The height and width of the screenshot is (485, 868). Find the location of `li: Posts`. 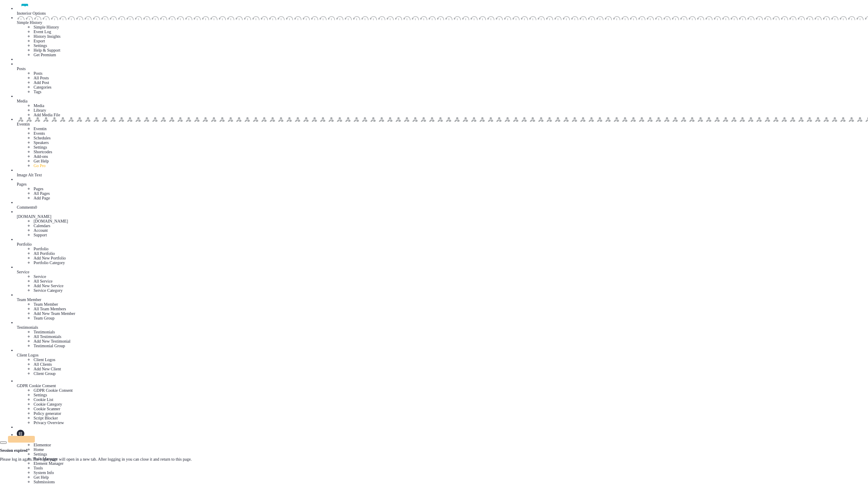

li: Posts is located at coordinates (451, 73).